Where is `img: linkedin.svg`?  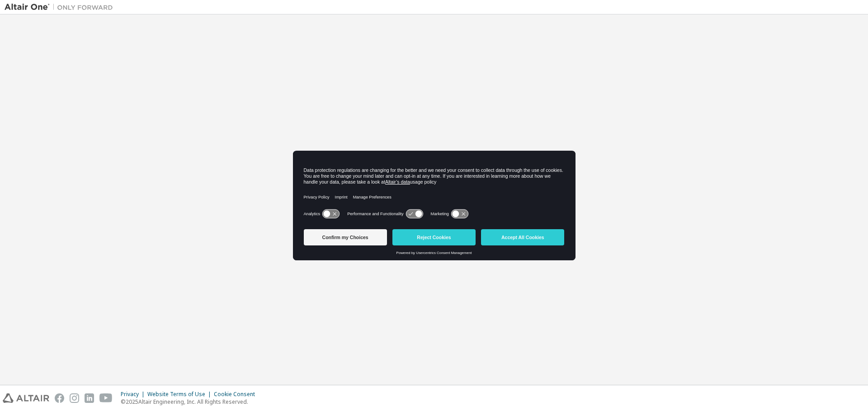
img: linkedin.svg is located at coordinates (89, 398).